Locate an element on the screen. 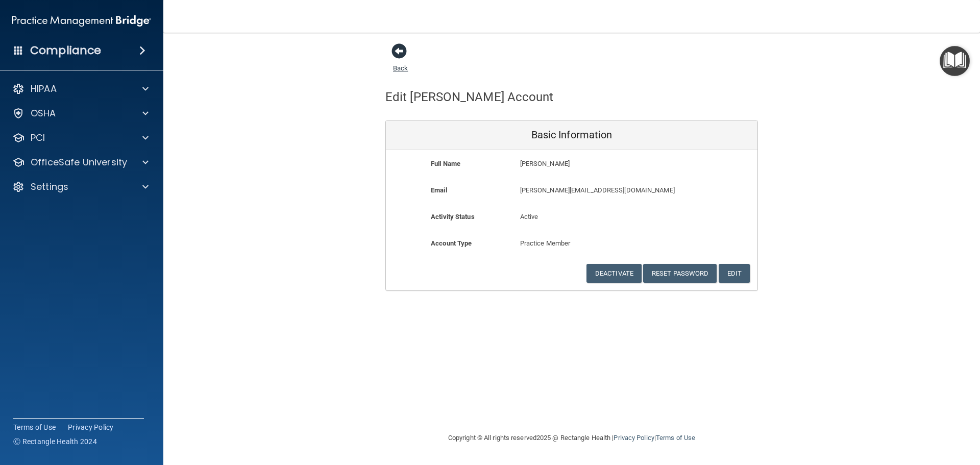 This screenshot has height=465, width=980. b: Account Type is located at coordinates (451, 243).